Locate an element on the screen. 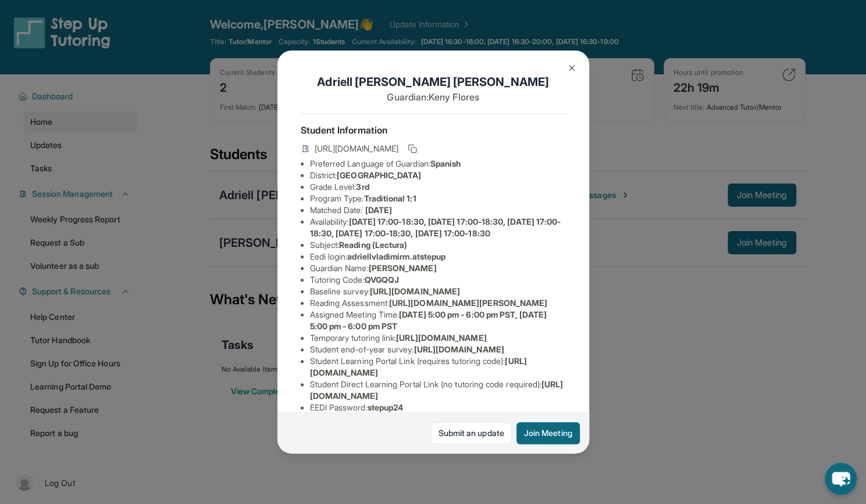 This screenshot has width=866, height=504. p: Guardian: Keny Flores is located at coordinates (433, 97).